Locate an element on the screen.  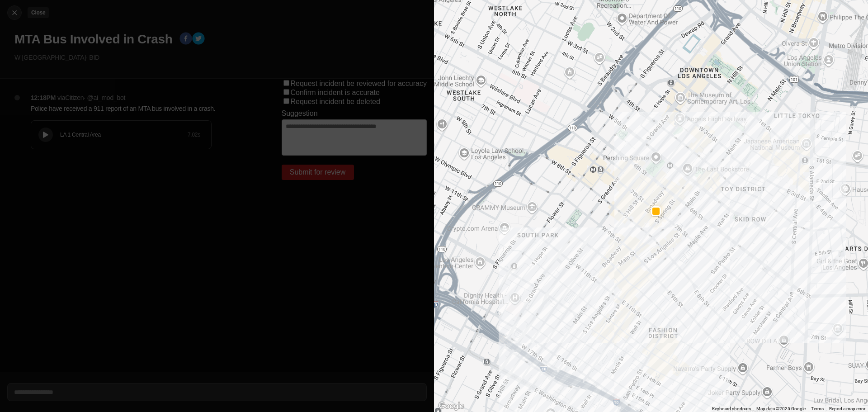
label: Request incident be deleted is located at coordinates (335, 101).